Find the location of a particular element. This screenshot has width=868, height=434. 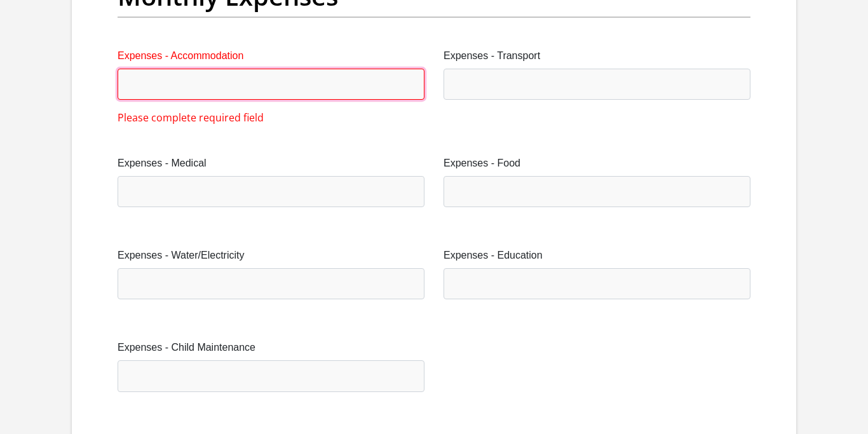

input: Expenses - Water/Electricity is located at coordinates (271, 284).